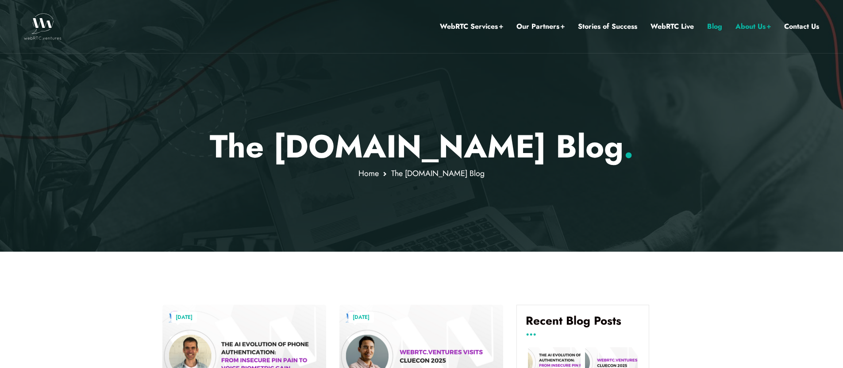 Image resolution: width=843 pixels, height=368 pixels. I want to click on a: Blog, so click(714, 27).